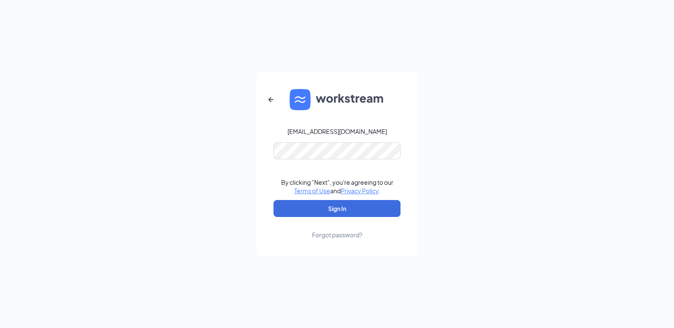 This screenshot has height=328, width=674. Describe the element at coordinates (312, 191) in the screenshot. I see `a: Terms of Use` at that location.